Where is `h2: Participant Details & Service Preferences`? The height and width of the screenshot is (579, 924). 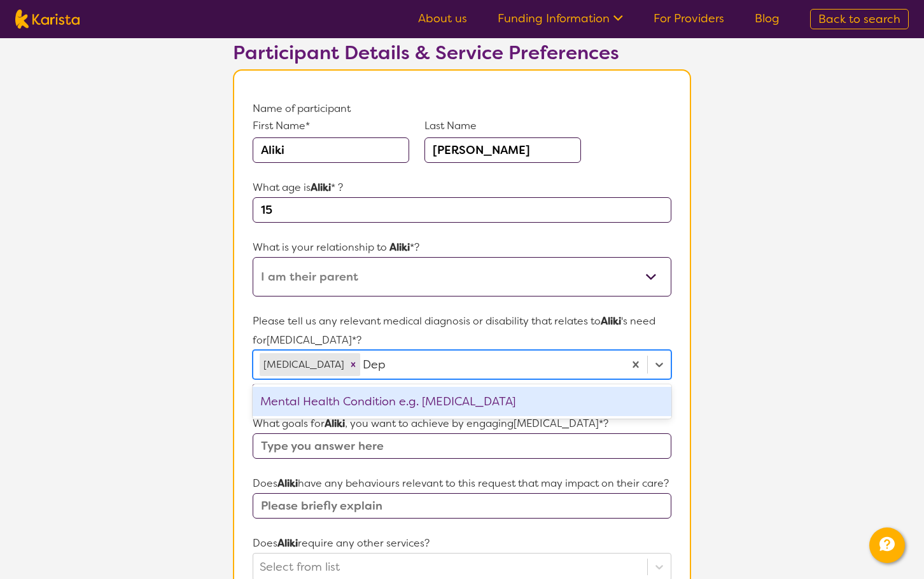 h2: Participant Details & Service Preferences is located at coordinates (462, 53).